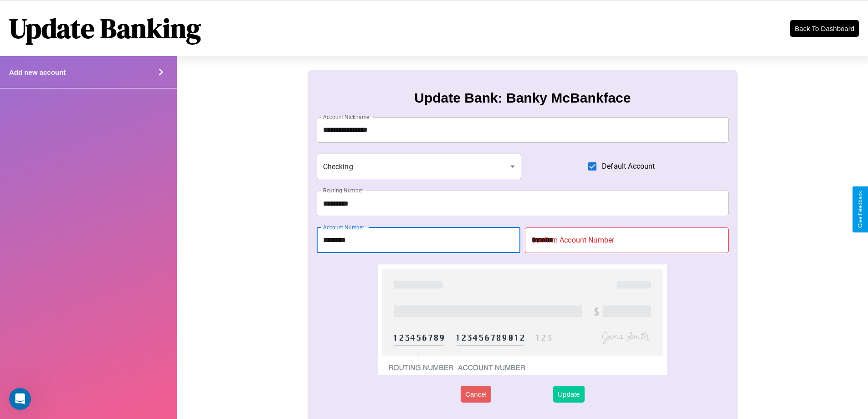  What do you see at coordinates (343, 190) in the screenshot?
I see `label: Routing Number` at bounding box center [343, 190].